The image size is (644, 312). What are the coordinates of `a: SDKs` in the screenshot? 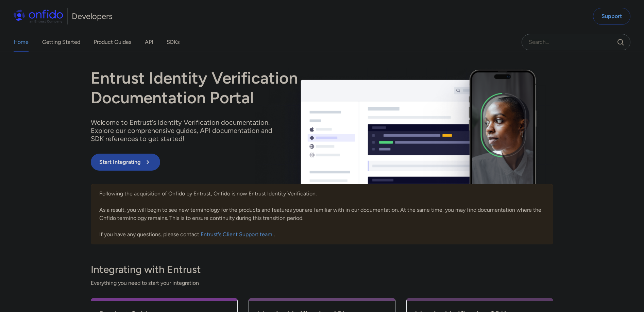 It's located at (172, 42).